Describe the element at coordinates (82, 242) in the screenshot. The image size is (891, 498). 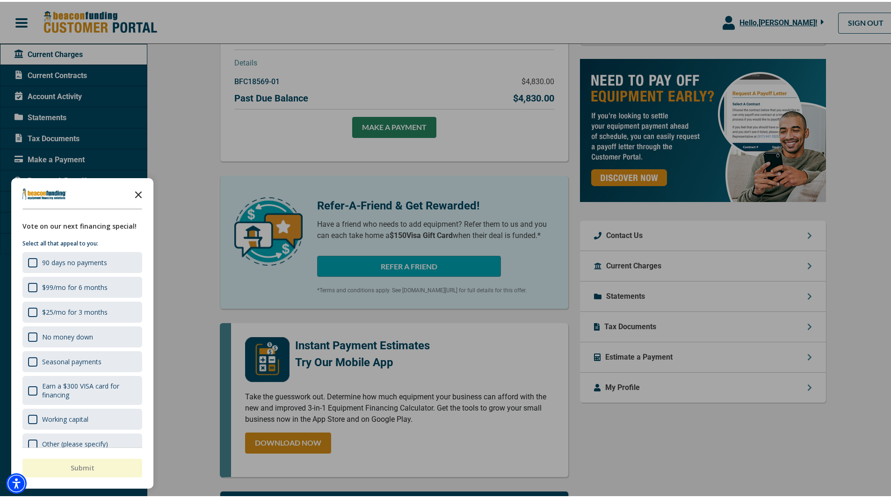
I see `p: Select all that appeal to you:` at that location.